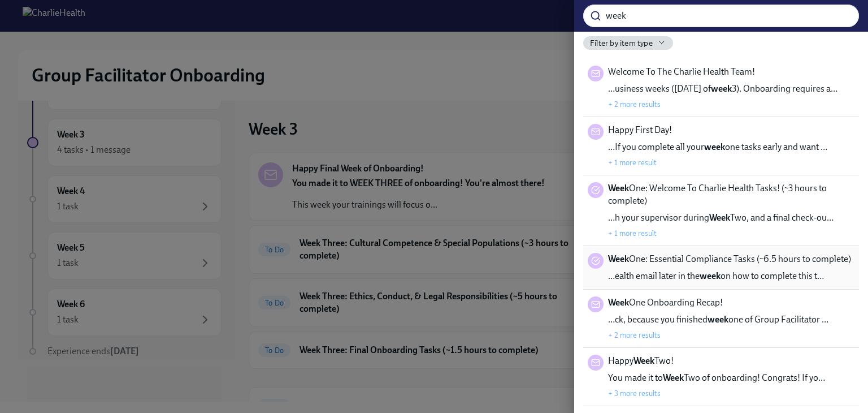 Image resolution: width=868 pixels, height=413 pixels. What do you see at coordinates (721, 267) in the screenshot?
I see `div: WeekOne: Essential Compliance Tasks (~6.5 hours to complete)…ealth email later in theweekon how t...` at bounding box center [721, 267].